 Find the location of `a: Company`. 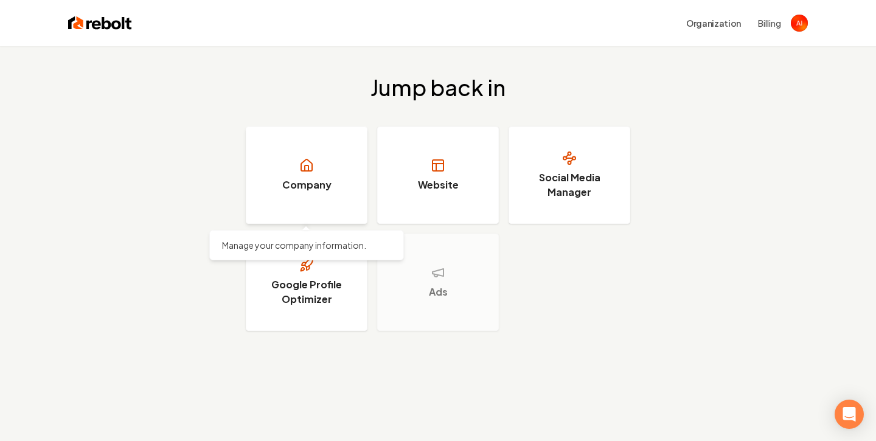

a: Company is located at coordinates (307, 175).